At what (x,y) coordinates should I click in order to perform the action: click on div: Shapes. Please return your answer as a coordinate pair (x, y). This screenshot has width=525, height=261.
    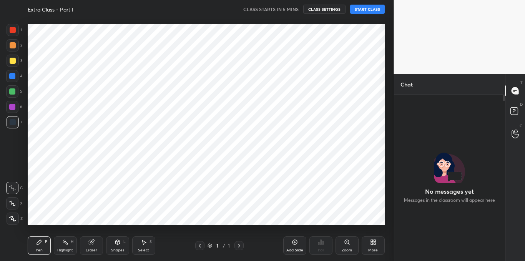
    Looking at the image, I should click on (118, 250).